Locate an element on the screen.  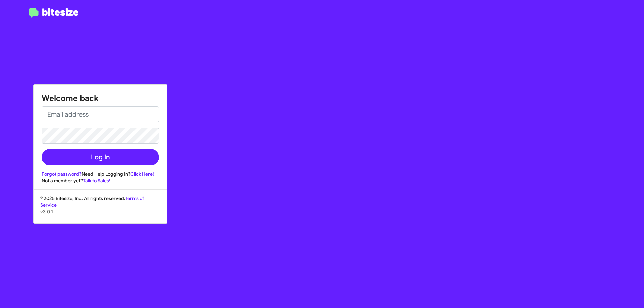
div: Need Help Logging In? is located at coordinates (100, 174).